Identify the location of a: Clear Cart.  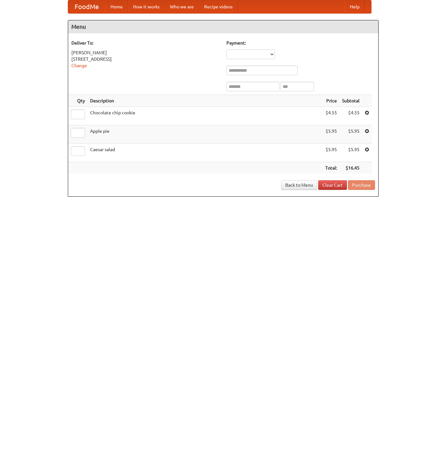
(333, 185).